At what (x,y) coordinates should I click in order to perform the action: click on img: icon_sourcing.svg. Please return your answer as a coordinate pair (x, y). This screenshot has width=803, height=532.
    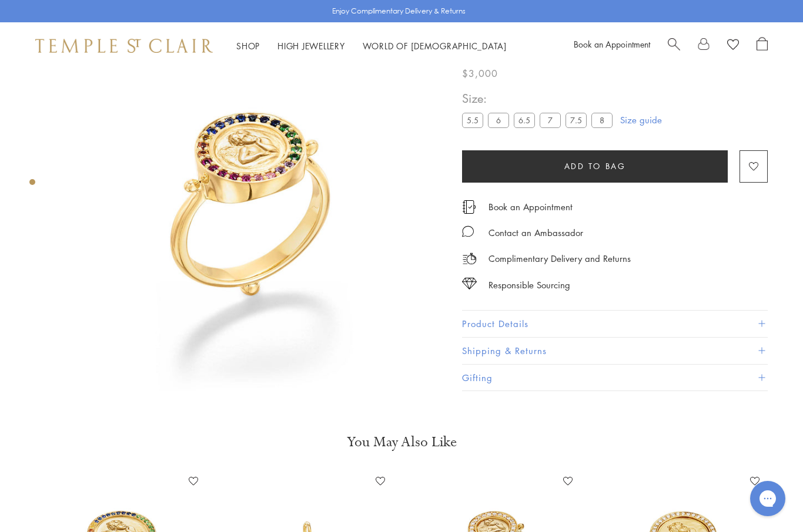
    Looking at the image, I should click on (469, 284).